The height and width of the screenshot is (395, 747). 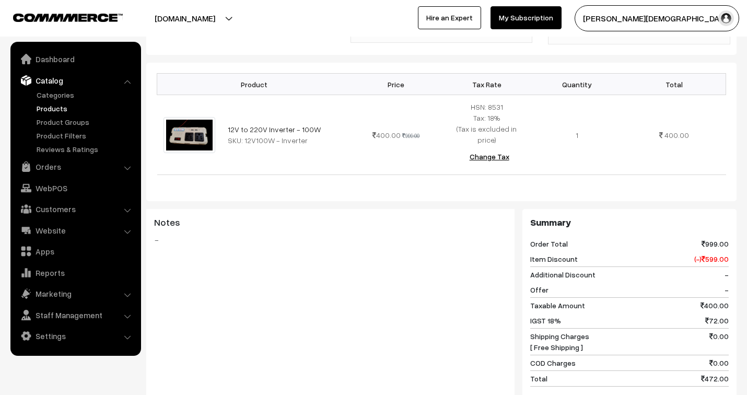 I want to click on a: Catalog, so click(x=75, y=80).